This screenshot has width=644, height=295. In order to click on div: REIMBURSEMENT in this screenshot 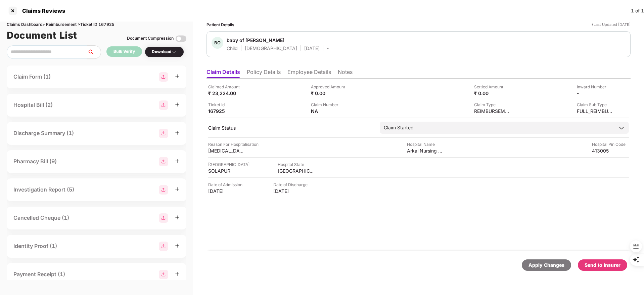, I will do `click(493, 111)`.